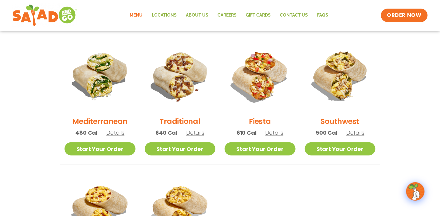  Describe the element at coordinates (45, 15) in the screenshot. I see `img: new-SAG-logo-768×292` at that location.